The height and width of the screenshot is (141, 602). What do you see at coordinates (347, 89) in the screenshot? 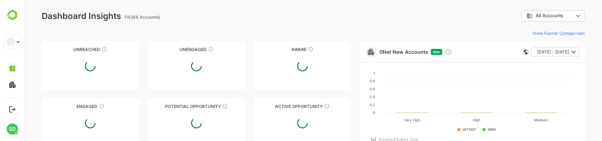
I see `text: 0.6` at bounding box center [347, 89].